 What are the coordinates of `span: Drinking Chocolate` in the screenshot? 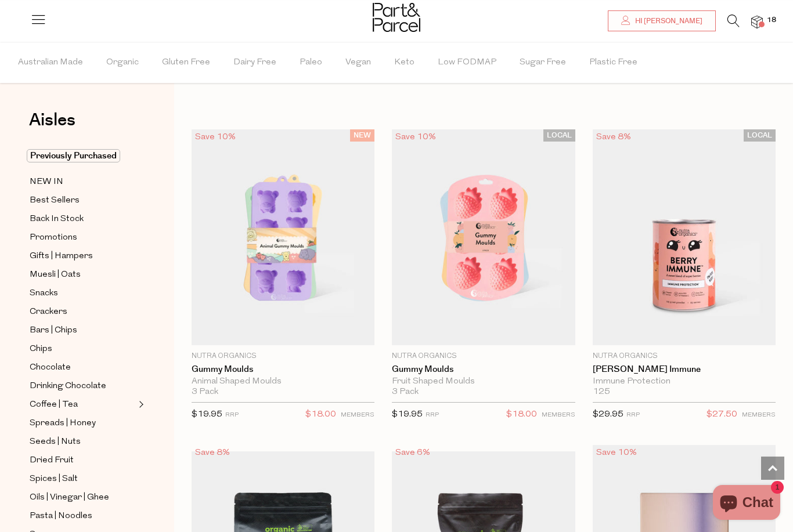 It's located at (68, 387).